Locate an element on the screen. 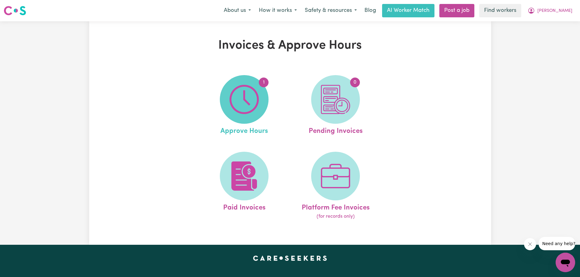  a: Careseekers home page is located at coordinates (290, 258).